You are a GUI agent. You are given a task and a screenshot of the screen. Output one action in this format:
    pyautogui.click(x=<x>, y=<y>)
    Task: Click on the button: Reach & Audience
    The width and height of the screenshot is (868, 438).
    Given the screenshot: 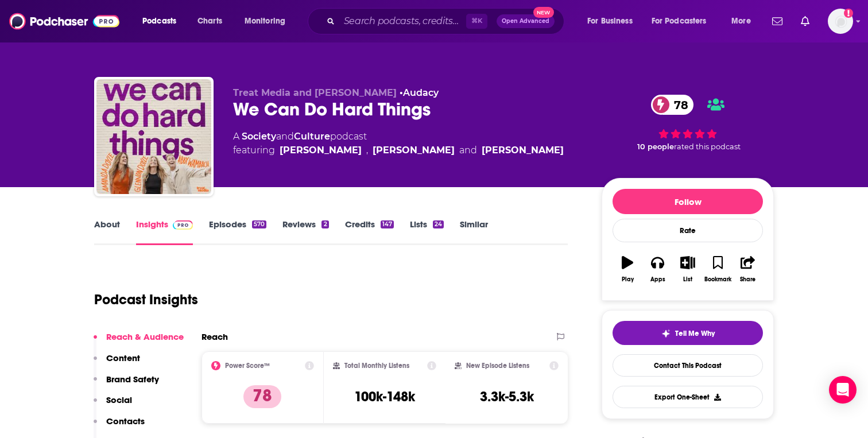 What is the action you would take?
    pyautogui.click(x=138, y=341)
    